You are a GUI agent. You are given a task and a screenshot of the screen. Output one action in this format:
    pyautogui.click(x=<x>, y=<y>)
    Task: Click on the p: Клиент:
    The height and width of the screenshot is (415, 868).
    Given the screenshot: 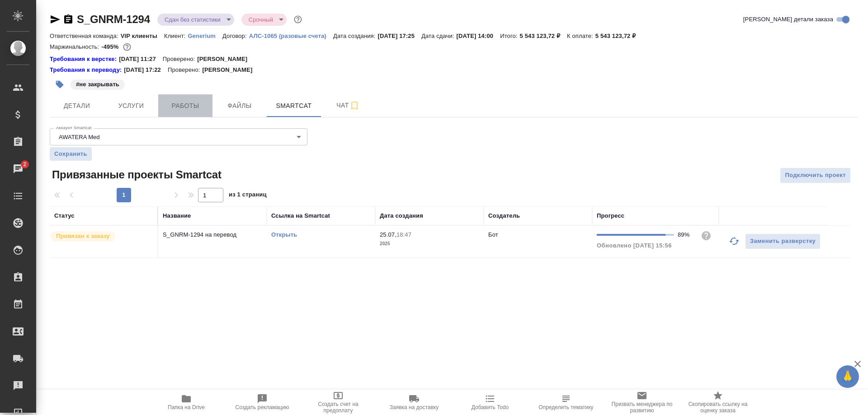 What is the action you would take?
    pyautogui.click(x=176, y=36)
    